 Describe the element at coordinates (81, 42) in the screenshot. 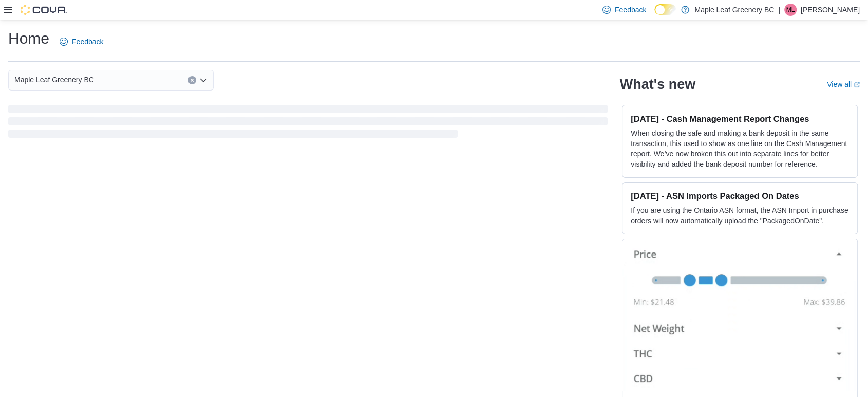

I see `a: Feedback` at that location.